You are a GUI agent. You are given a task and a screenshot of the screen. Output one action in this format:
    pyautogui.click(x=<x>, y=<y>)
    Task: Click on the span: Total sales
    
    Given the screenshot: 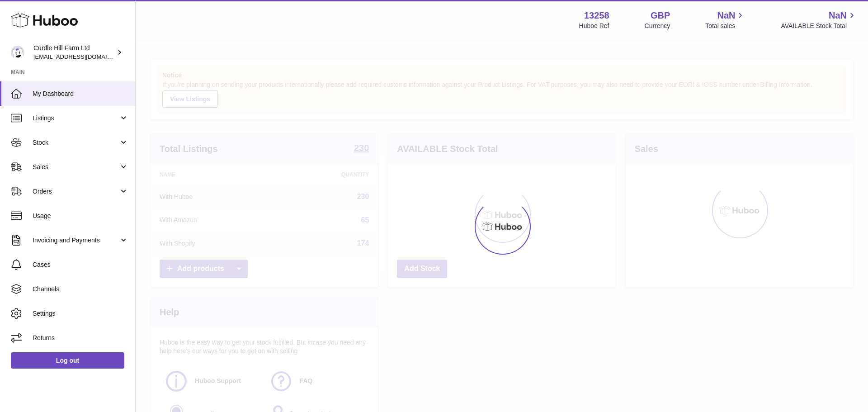 What is the action you would take?
    pyautogui.click(x=725, y=25)
    